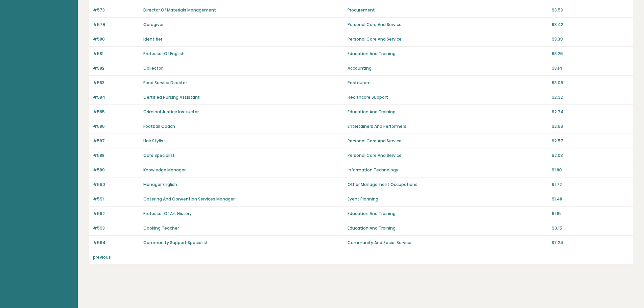  I want to click on p: #578, so click(116, 10).